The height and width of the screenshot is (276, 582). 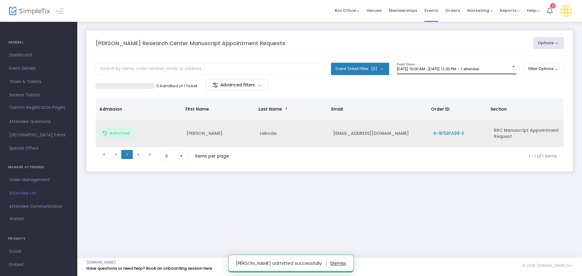 I want to click on h4: MANAGE ATTENDEES, so click(x=39, y=167).